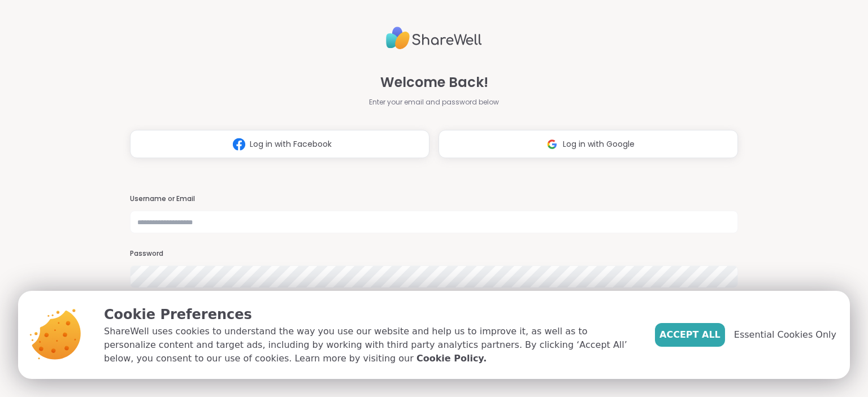 The height and width of the screenshot is (397, 868). Describe the element at coordinates (589, 144) in the screenshot. I see `button: Log in with Google` at that location.